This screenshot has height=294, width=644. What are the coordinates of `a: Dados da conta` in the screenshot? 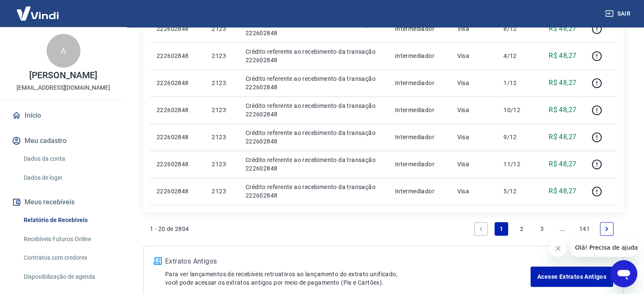 It's located at (68, 159).